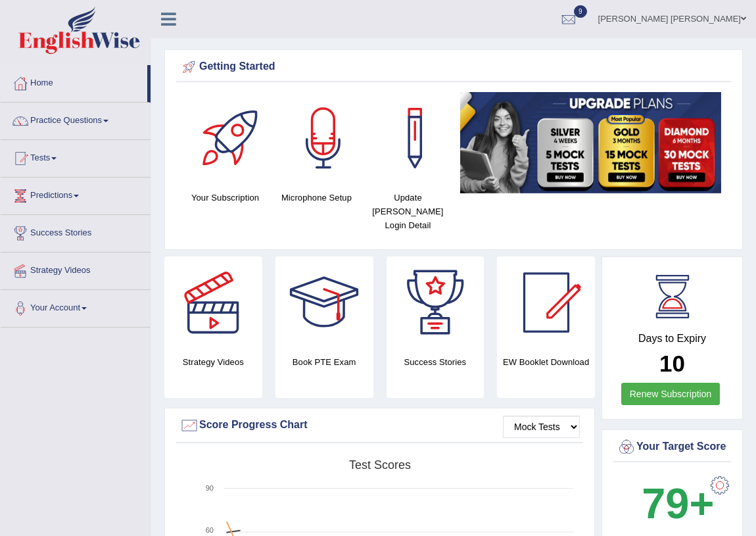 This screenshot has height=536, width=756. Describe the element at coordinates (74, 82) in the screenshot. I see `a: Home` at that location.